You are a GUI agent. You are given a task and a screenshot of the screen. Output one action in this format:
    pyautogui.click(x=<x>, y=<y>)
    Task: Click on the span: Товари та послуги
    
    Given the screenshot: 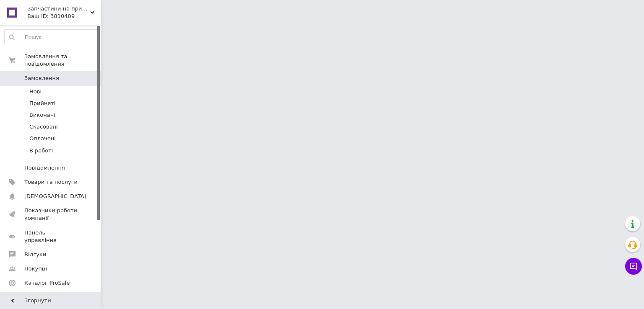 What is the action you would take?
    pyautogui.click(x=51, y=182)
    